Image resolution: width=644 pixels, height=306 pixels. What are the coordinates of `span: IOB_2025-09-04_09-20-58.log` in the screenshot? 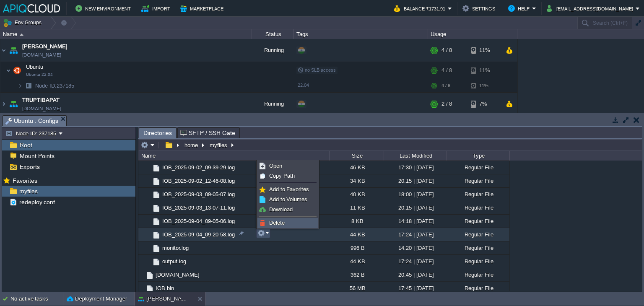 It's located at (198, 234).